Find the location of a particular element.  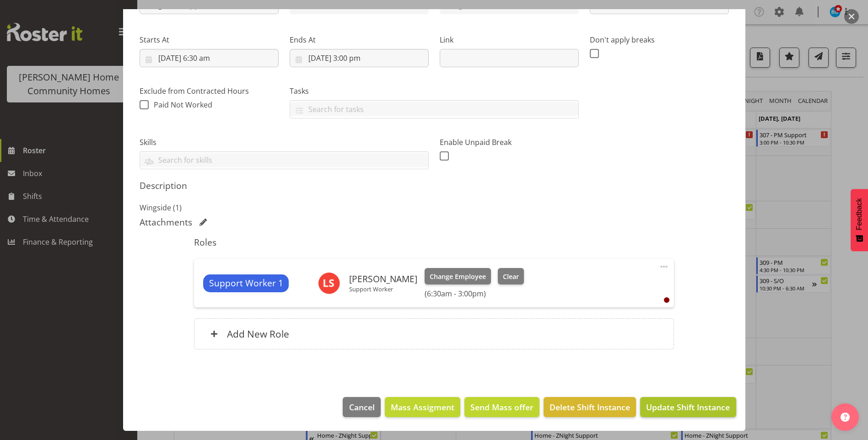

span: Cancel is located at coordinates (362, 407).